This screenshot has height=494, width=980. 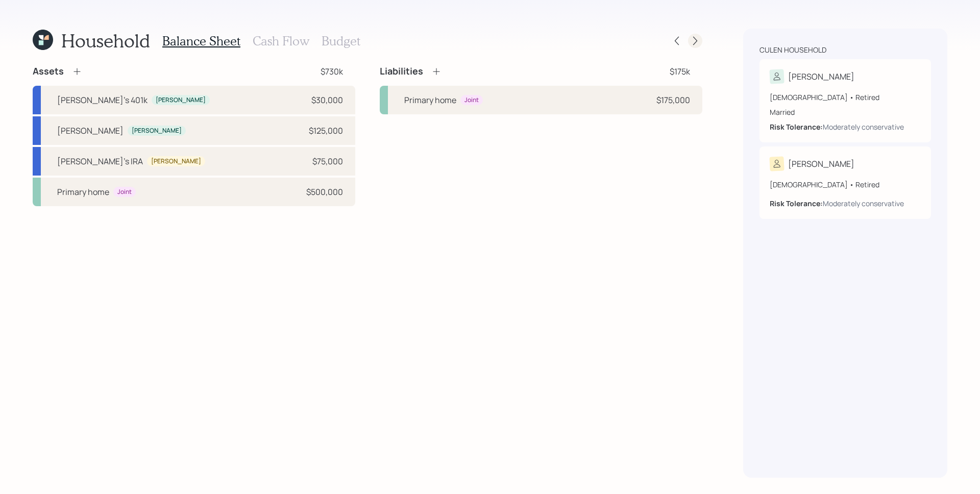 I want to click on h3: Balance Sheet, so click(x=201, y=41).